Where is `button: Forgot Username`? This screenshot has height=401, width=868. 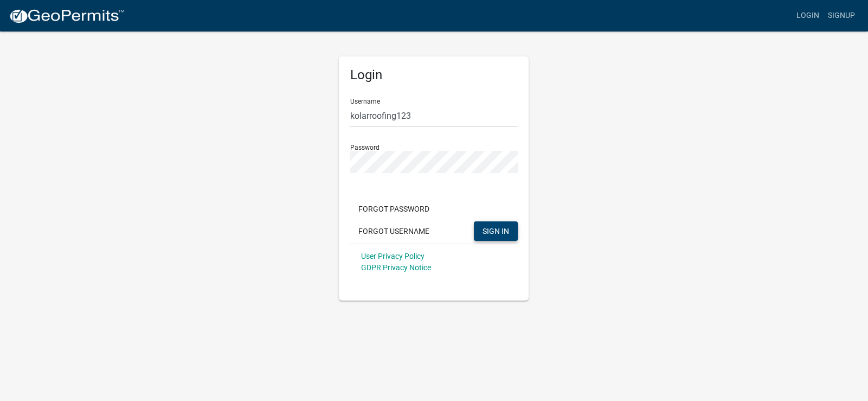
button: Forgot Username is located at coordinates (393, 231).